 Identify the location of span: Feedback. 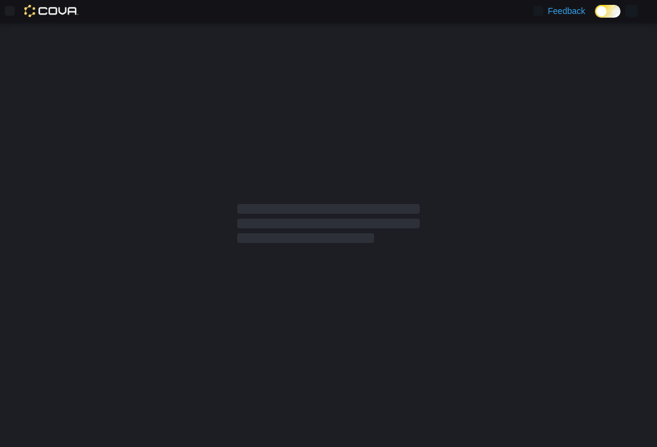
(567, 11).